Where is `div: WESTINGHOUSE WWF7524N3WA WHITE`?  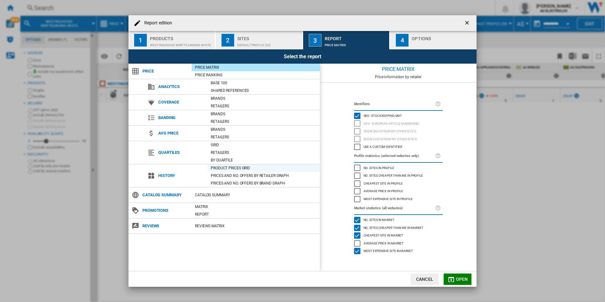
div: WESTINGHOUSE WWF7524N3WA WHITE is located at coordinates (181, 43).